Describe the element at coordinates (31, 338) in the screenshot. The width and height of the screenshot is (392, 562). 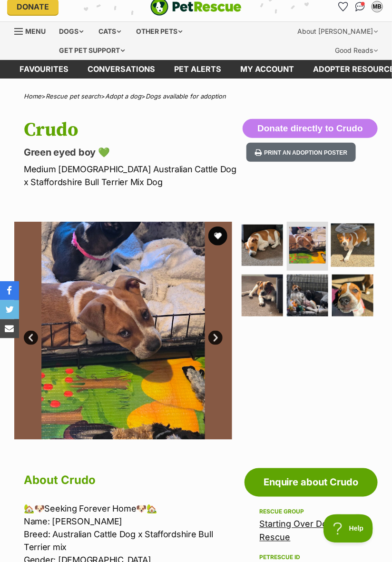
I see `a: Prev` at that location.